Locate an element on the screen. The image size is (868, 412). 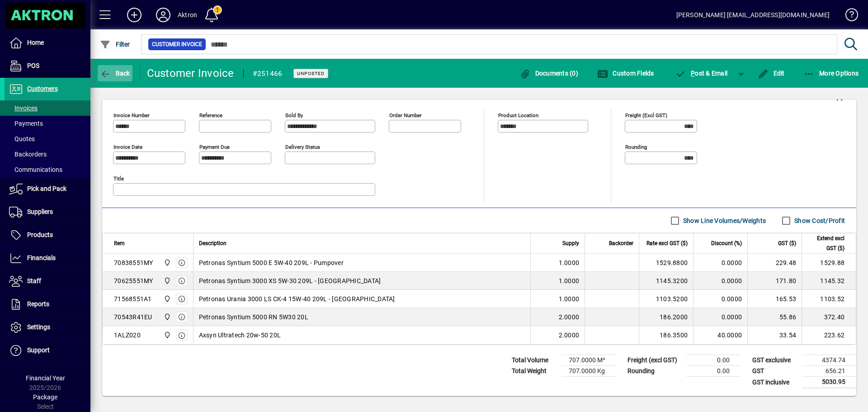
div: 186.3500 is located at coordinates (666, 335).